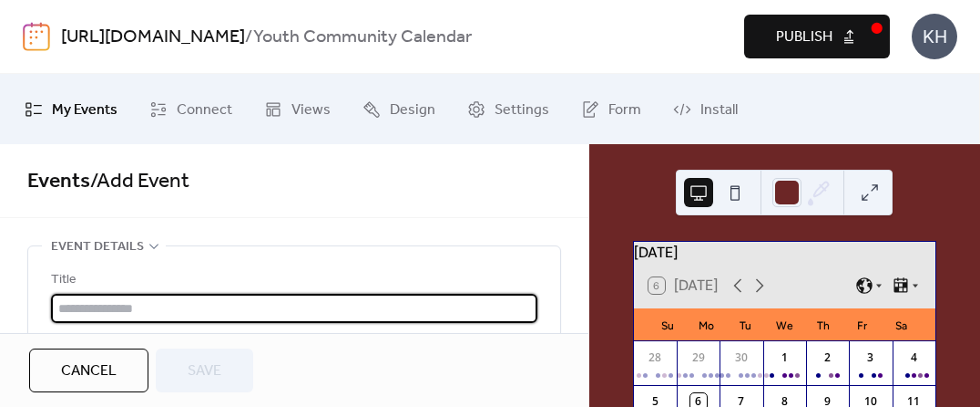 The height and width of the screenshot is (407, 980). Describe the element at coordinates (522, 110) in the screenshot. I see `span: Settings` at that location.